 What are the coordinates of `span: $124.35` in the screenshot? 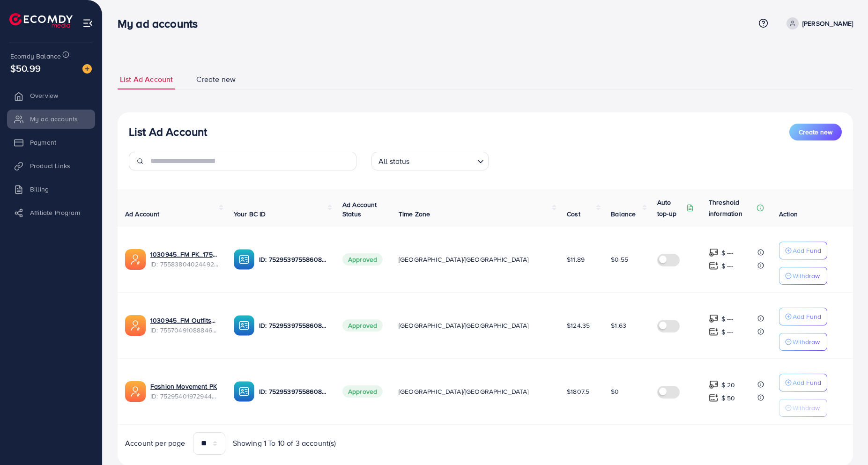 It's located at (578, 325).